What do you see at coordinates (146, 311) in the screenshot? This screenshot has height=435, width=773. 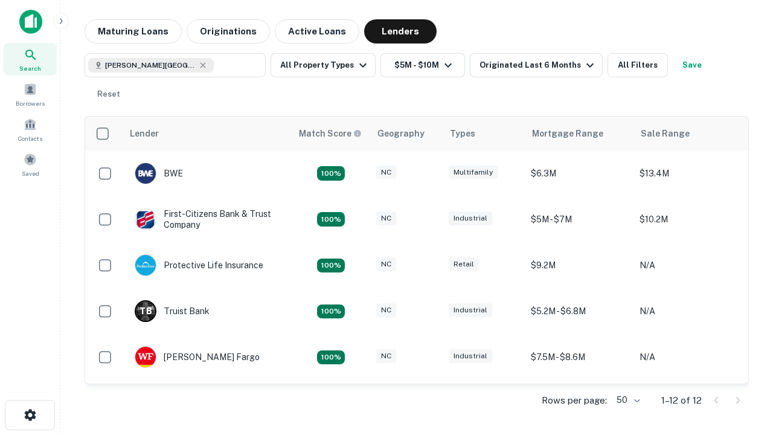 I see `p: T B` at bounding box center [146, 311].